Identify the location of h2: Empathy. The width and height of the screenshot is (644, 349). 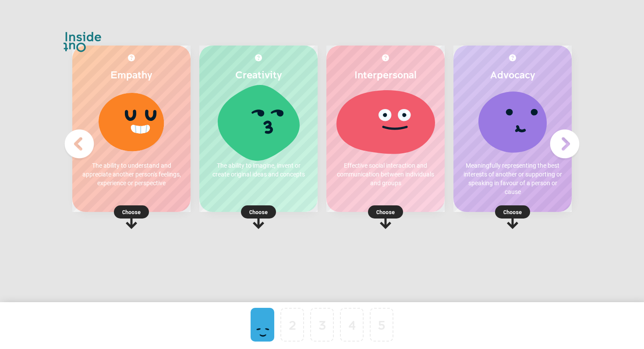
(132, 75).